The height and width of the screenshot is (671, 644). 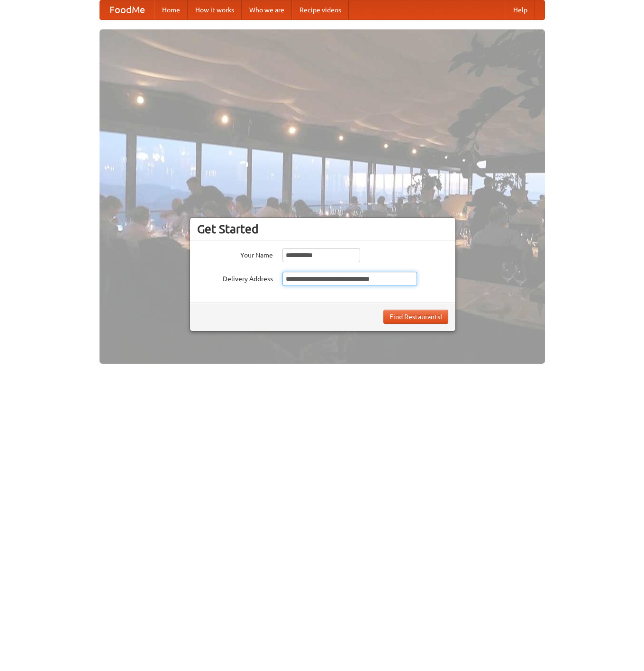 What do you see at coordinates (416, 317) in the screenshot?
I see `button: Find Restaurants!` at bounding box center [416, 317].